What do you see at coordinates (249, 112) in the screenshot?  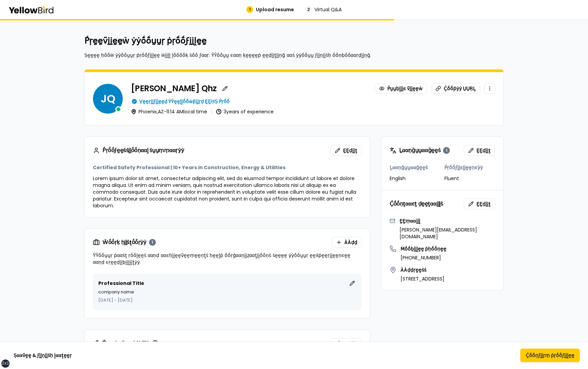 I see `p: 3 years of experience` at bounding box center [249, 112].